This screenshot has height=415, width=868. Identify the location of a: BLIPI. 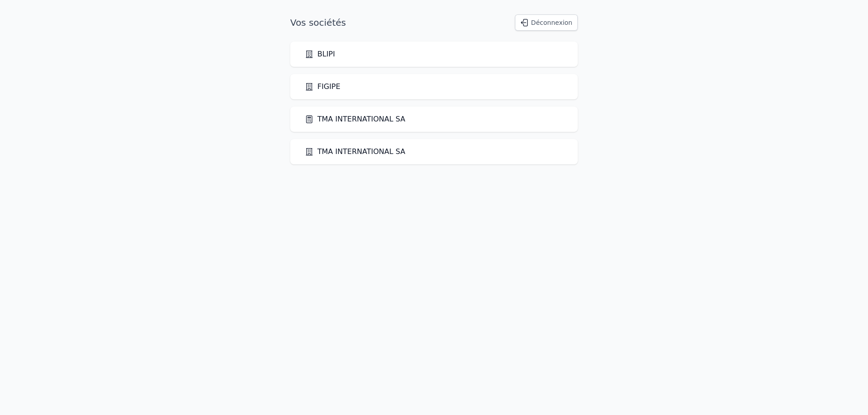
(320, 54).